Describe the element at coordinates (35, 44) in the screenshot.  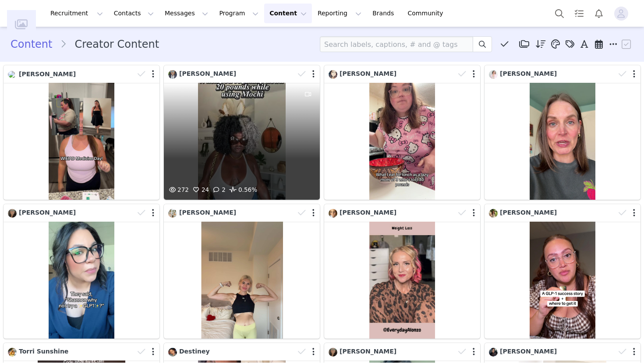
I see `a: Content` at that location.